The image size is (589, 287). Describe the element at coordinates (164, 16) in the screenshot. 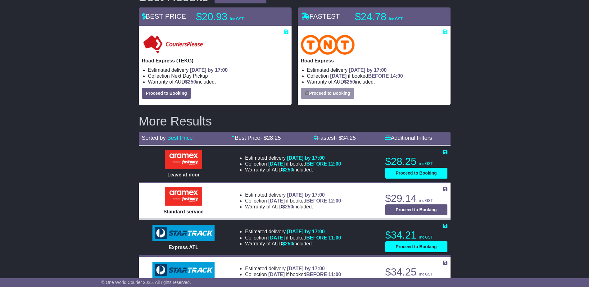

I see `span: BEST PRICE` at that location.